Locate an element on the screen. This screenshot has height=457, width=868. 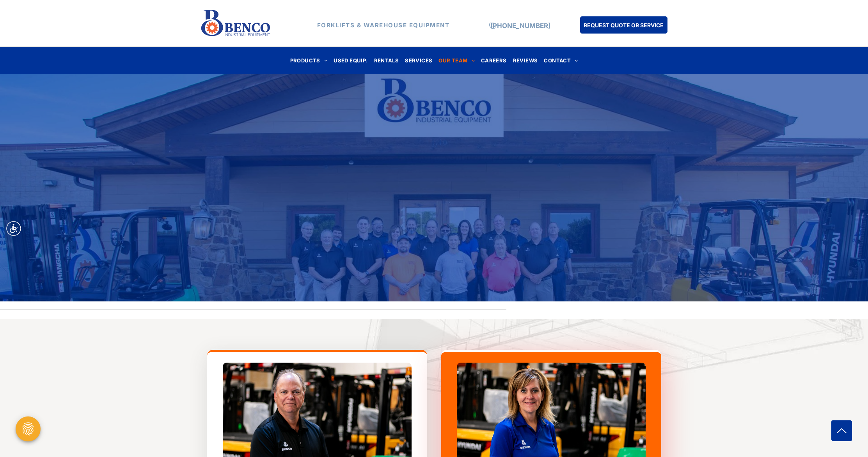
a: CAREERS is located at coordinates (494, 60).